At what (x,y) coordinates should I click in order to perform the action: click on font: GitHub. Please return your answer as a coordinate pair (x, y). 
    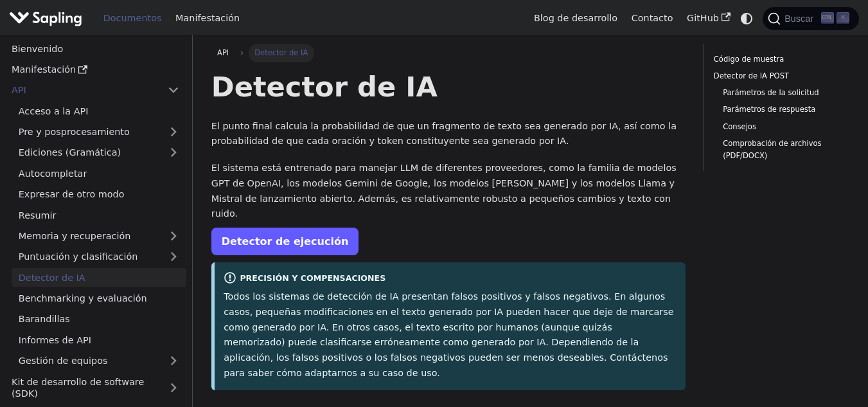
    Looking at the image, I should click on (703, 18).